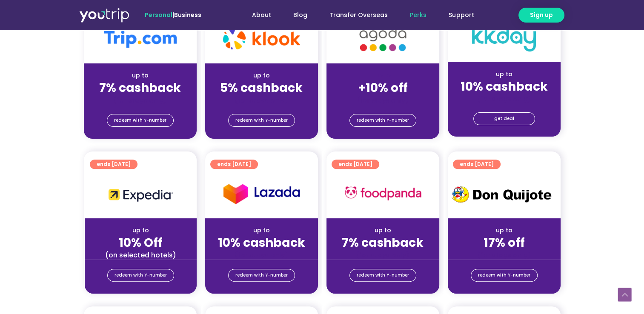 The image size is (644, 314). What do you see at coordinates (355, 15) in the screenshot?
I see `nav: Menu` at bounding box center [355, 15].